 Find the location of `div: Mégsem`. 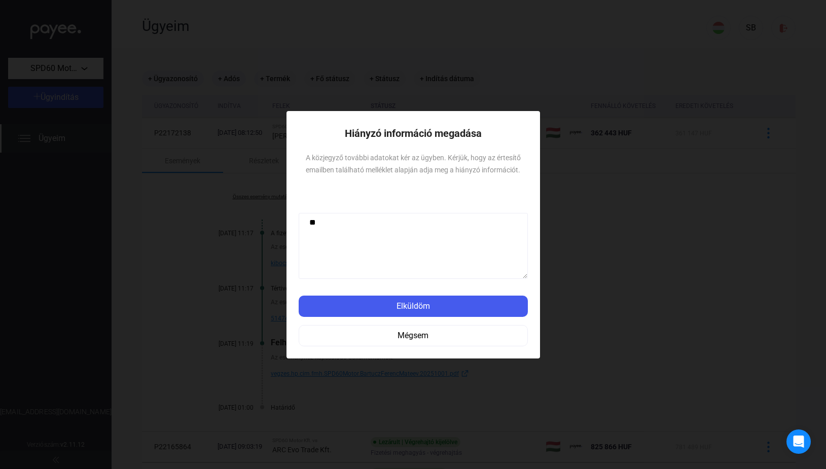

div: Mégsem is located at coordinates (414, 336).